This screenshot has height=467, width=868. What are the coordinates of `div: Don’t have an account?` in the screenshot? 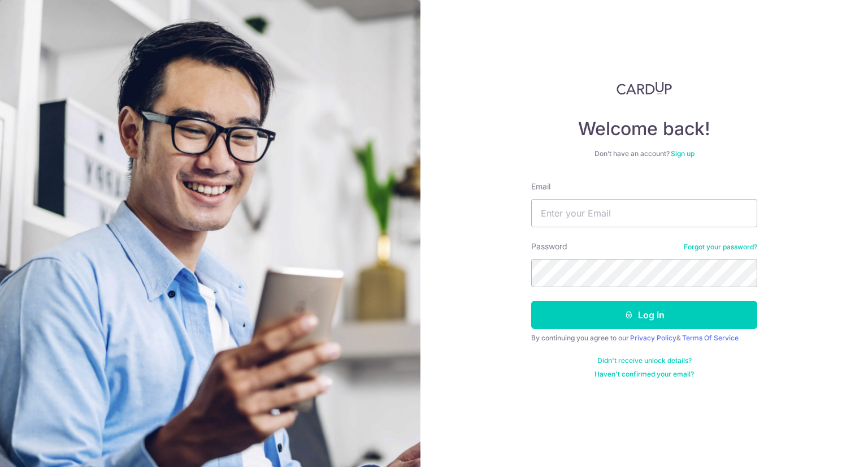 It's located at (644, 154).